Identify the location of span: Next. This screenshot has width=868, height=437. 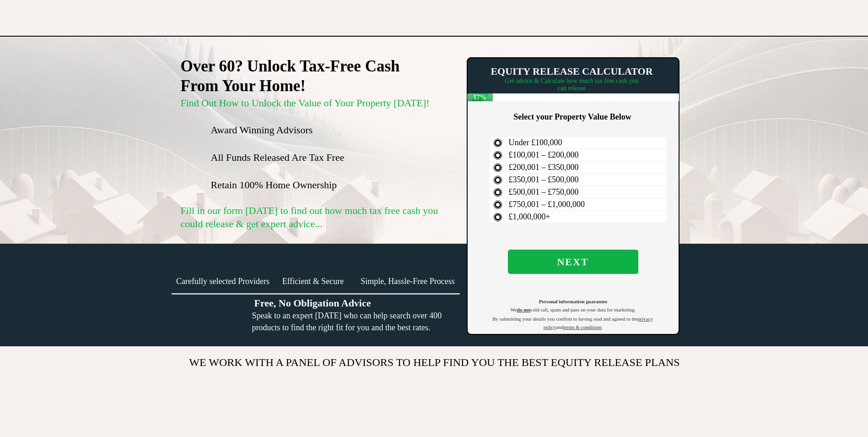
(573, 262).